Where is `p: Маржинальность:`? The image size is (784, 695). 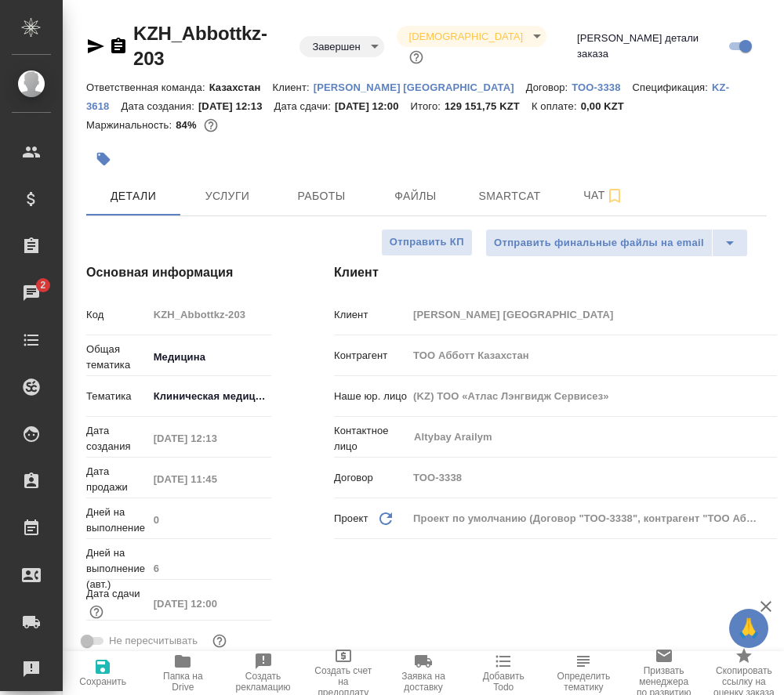 p: Маржинальность: is located at coordinates (131, 125).